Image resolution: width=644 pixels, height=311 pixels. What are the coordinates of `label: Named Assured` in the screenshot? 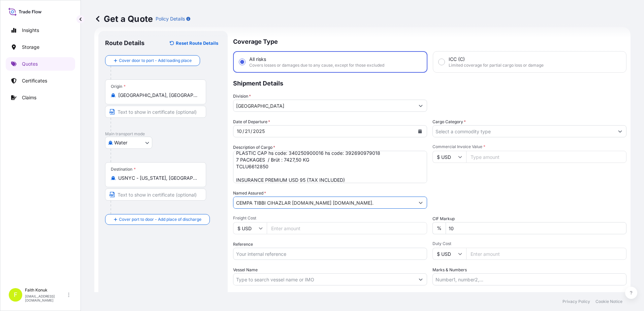 It's located at (249, 193).